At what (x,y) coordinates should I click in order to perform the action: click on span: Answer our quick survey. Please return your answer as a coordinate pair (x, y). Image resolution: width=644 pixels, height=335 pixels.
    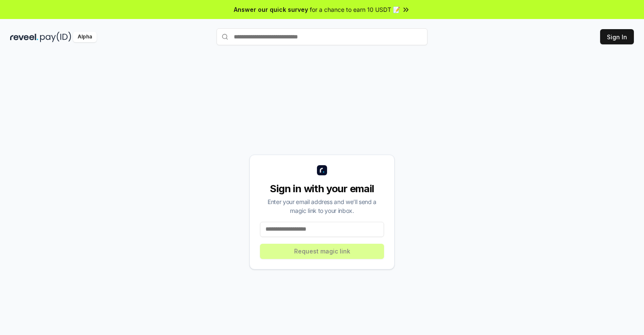
    Looking at the image, I should click on (271, 9).